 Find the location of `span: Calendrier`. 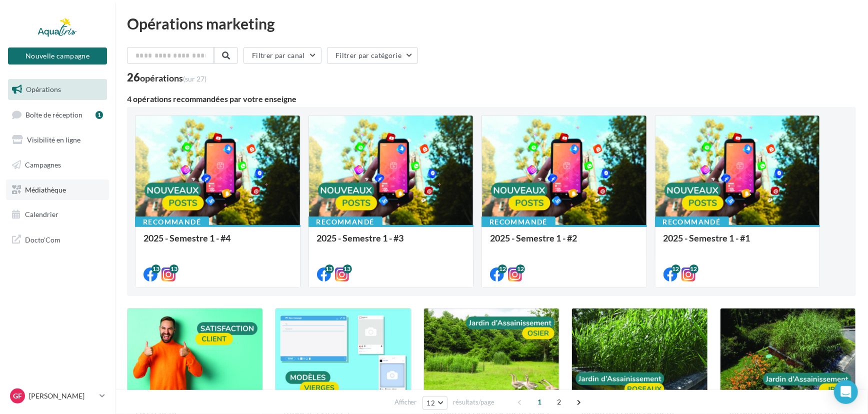

span: Calendrier is located at coordinates (42, 214).